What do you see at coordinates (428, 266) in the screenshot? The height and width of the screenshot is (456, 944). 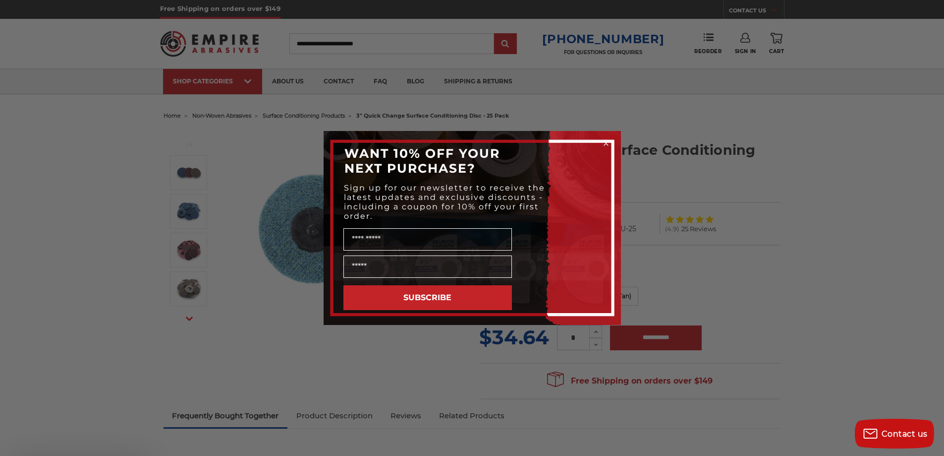 I see `input: Email` at bounding box center [428, 266].